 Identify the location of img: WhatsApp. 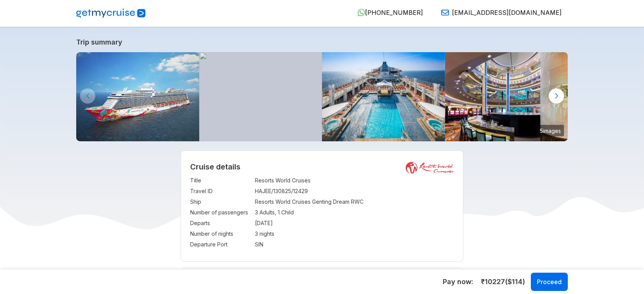
(361, 12).